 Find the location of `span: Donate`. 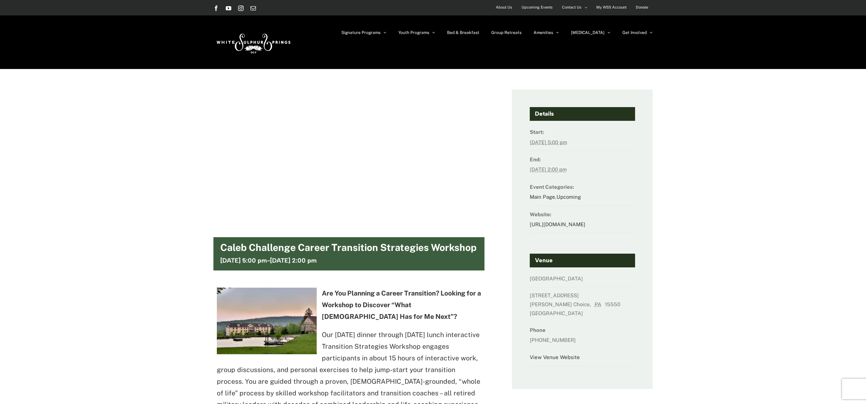

span: Donate is located at coordinates (642, 7).